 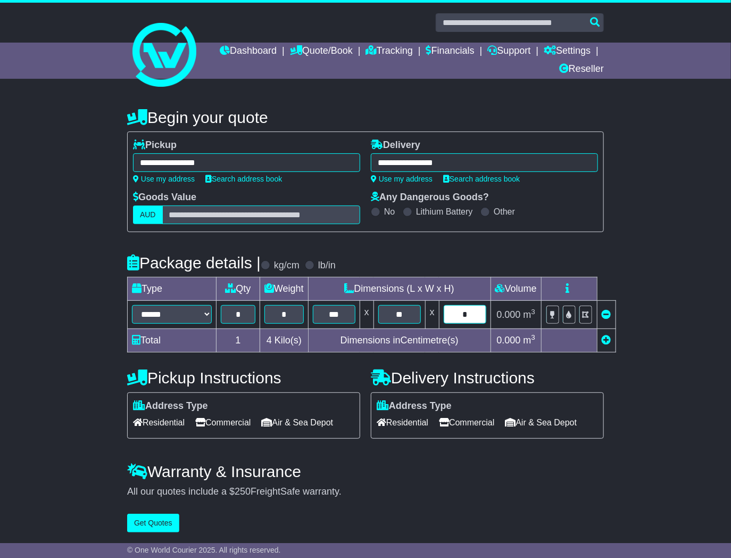 I want to click on td: Dimensions (L x W x H), so click(x=399, y=289).